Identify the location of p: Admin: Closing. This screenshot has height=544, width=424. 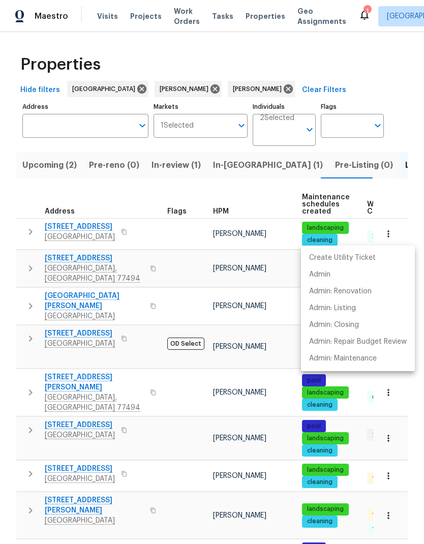
(334, 325).